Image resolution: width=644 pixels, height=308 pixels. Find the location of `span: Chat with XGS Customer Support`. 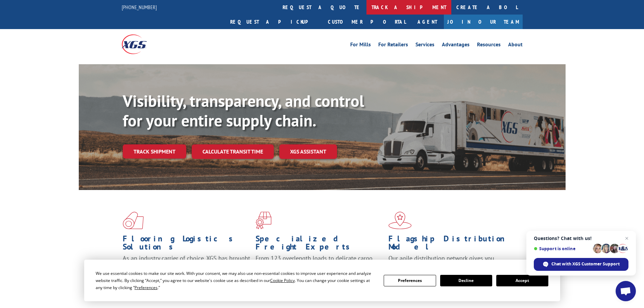

span: Chat with XGS Customer Support is located at coordinates (586, 264).